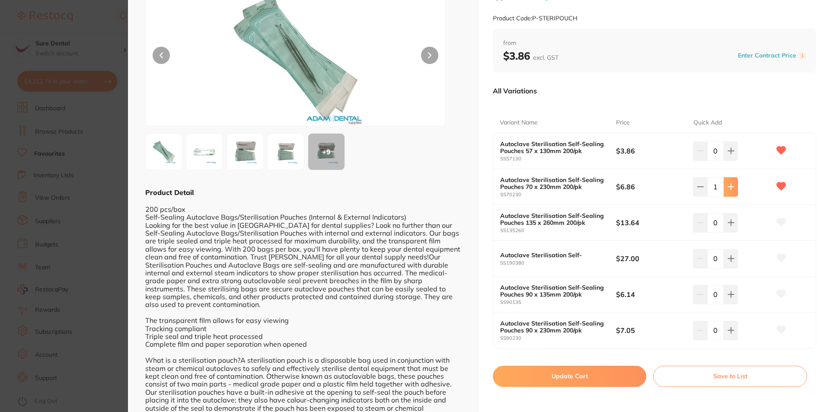 Image resolution: width=830 pixels, height=412 pixels. I want to click on b: Product Detail, so click(169, 192).